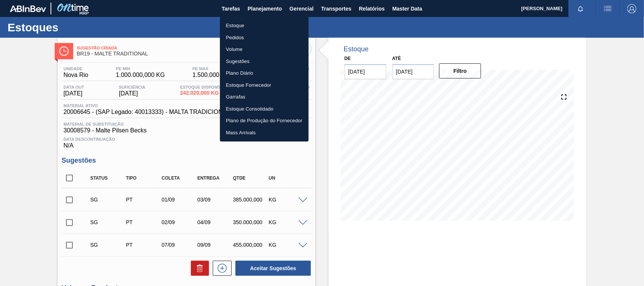 This screenshot has width=644, height=286. What do you see at coordinates (264, 62) in the screenshot?
I see `a: Sugestões` at bounding box center [264, 62].